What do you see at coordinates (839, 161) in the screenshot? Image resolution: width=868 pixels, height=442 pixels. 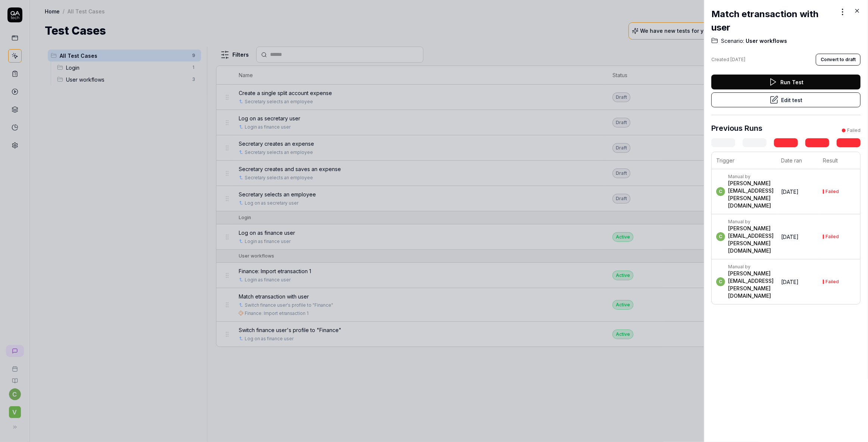 I see `th: Result` at bounding box center [839, 161].